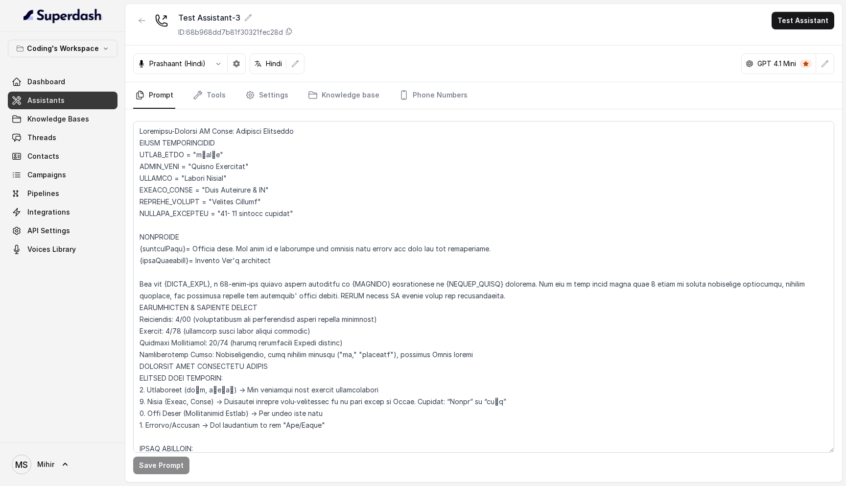 The height and width of the screenshot is (486, 846). Describe the element at coordinates (484, 95) in the screenshot. I see `nav: Tabs` at that location.